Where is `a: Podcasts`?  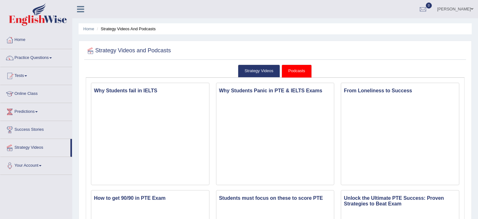
a: Podcasts is located at coordinates (297, 71).